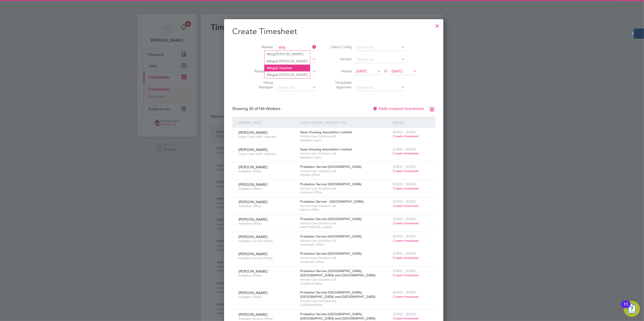 The height and width of the screenshot is (321, 644). What do you see at coordinates (398, 109) in the screenshot?
I see `label: Hide created timesheets` at bounding box center [398, 109].